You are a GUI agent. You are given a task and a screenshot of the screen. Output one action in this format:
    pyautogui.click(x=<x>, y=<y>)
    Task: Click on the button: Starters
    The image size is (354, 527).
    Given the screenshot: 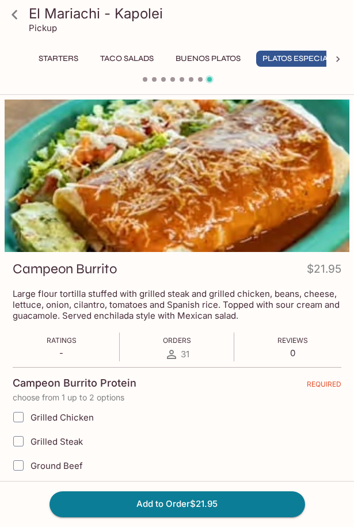 What is the action you would take?
    pyautogui.click(x=58, y=59)
    